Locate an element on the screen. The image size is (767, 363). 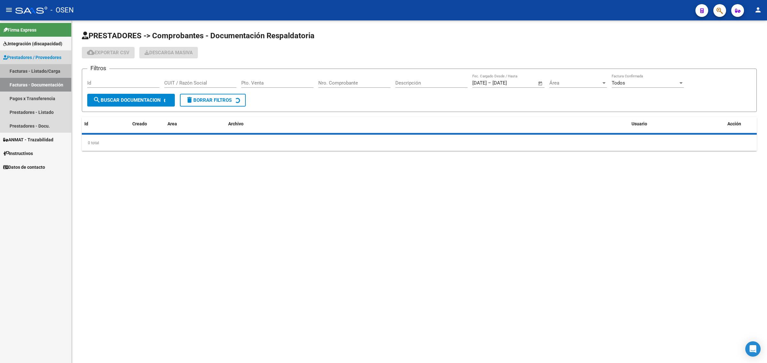
mat-icon: menu is located at coordinates (9, 10).